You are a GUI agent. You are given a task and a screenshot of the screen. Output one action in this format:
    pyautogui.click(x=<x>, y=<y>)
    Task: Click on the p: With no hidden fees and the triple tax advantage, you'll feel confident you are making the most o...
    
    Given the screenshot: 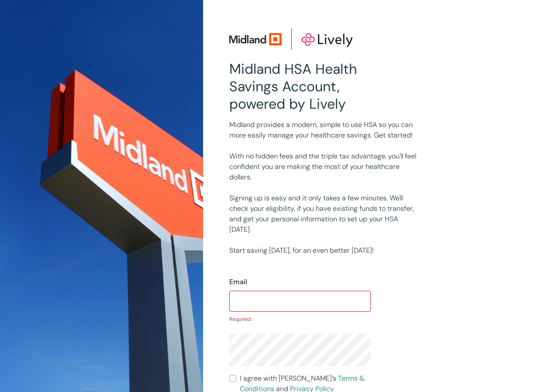 What is the action you would take?
    pyautogui.click(x=325, y=167)
    